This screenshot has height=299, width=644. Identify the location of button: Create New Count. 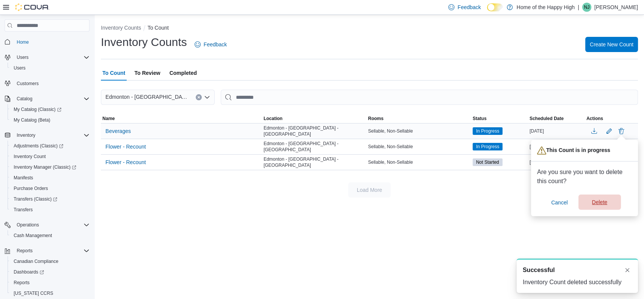
(611, 44).